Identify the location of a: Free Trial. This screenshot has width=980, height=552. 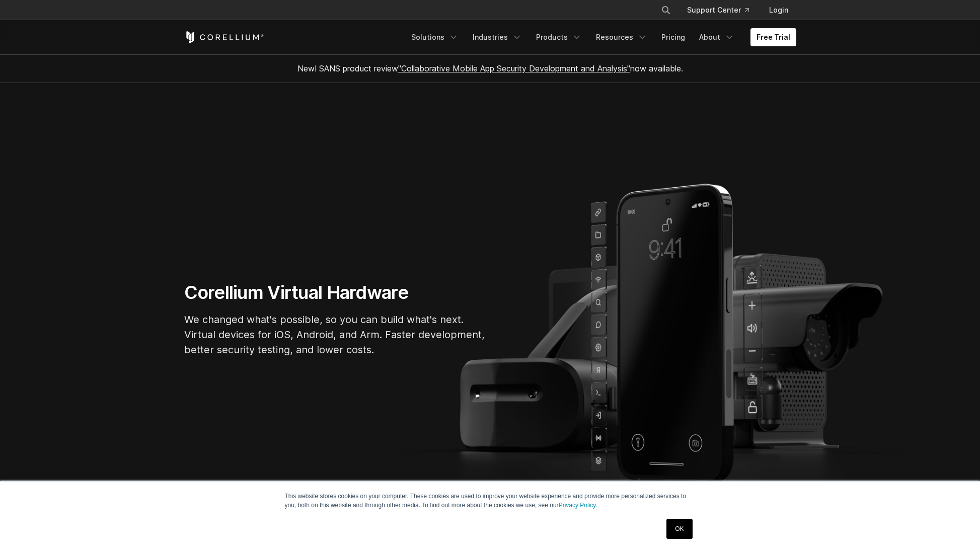
(773, 37).